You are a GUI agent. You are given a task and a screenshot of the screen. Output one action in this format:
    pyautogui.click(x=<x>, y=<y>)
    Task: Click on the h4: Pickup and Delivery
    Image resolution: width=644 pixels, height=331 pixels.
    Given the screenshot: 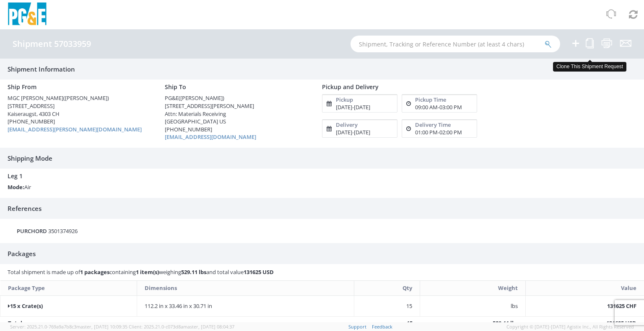 What is the action you would take?
    pyautogui.click(x=421, y=87)
    